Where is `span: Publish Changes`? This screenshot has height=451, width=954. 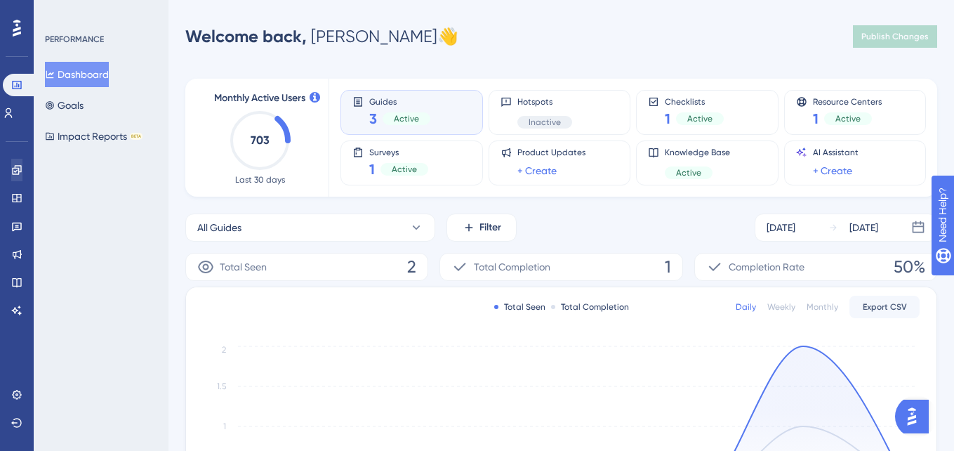 span: Publish Changes is located at coordinates (895, 37).